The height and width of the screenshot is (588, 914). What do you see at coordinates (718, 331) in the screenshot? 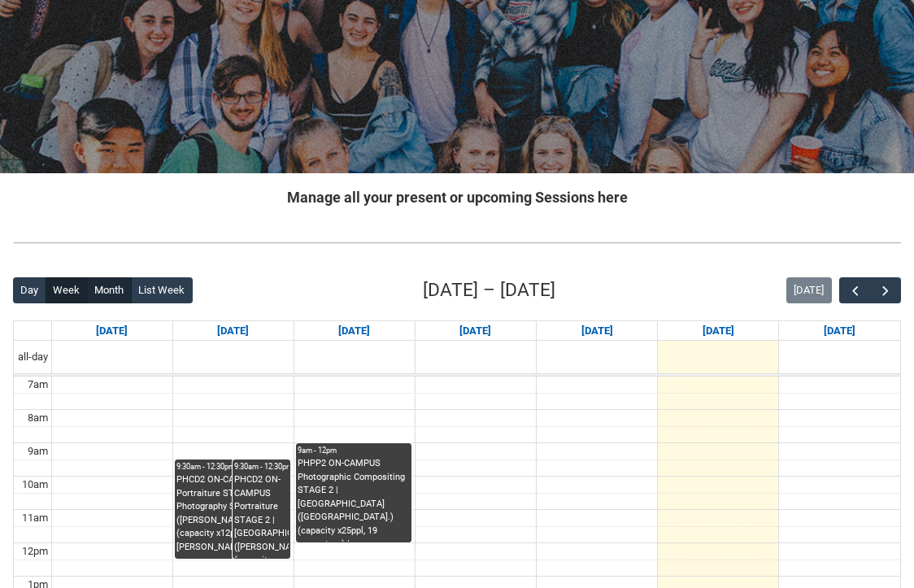
I see `a: Go to August 15, 2025` at bounding box center [718, 331].